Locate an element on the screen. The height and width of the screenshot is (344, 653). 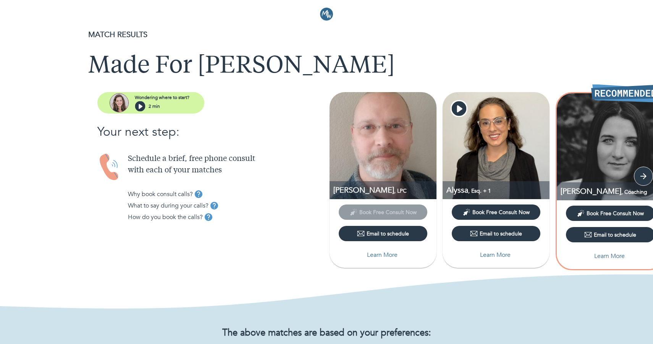
button: assistantWondering where to start?2 min is located at coordinates (151, 103).